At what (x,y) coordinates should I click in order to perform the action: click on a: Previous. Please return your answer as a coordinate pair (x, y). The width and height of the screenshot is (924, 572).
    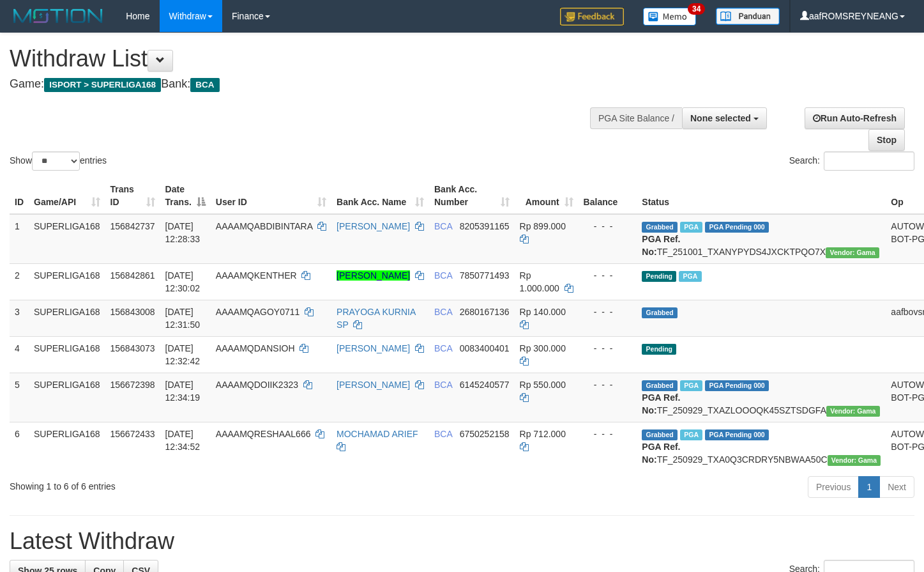
    Looking at the image, I should click on (834, 487).